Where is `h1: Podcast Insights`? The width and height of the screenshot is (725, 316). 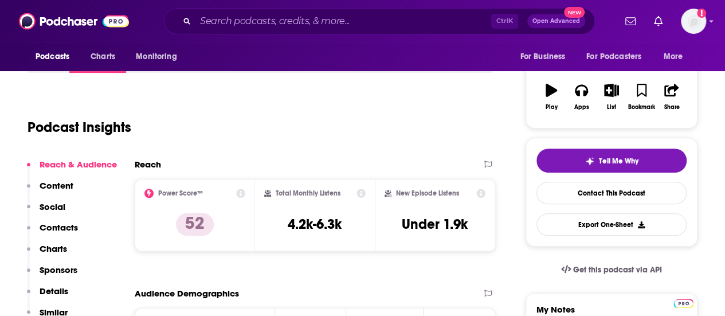
h1: Podcast Insights is located at coordinates (79, 127).